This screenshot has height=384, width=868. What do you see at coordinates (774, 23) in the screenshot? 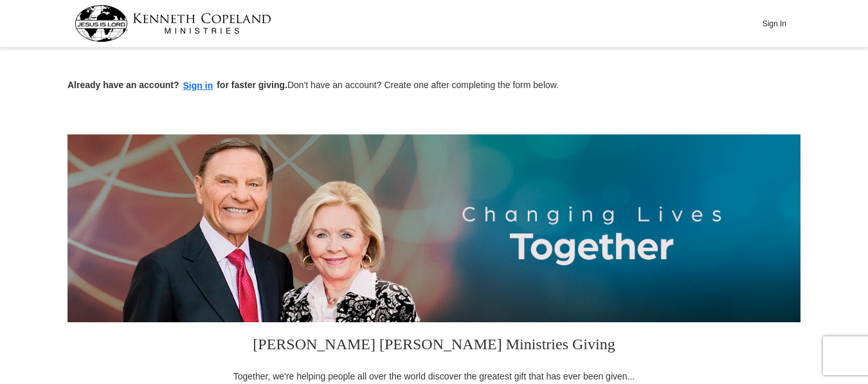
I see `button: Sign In` at bounding box center [774, 23].